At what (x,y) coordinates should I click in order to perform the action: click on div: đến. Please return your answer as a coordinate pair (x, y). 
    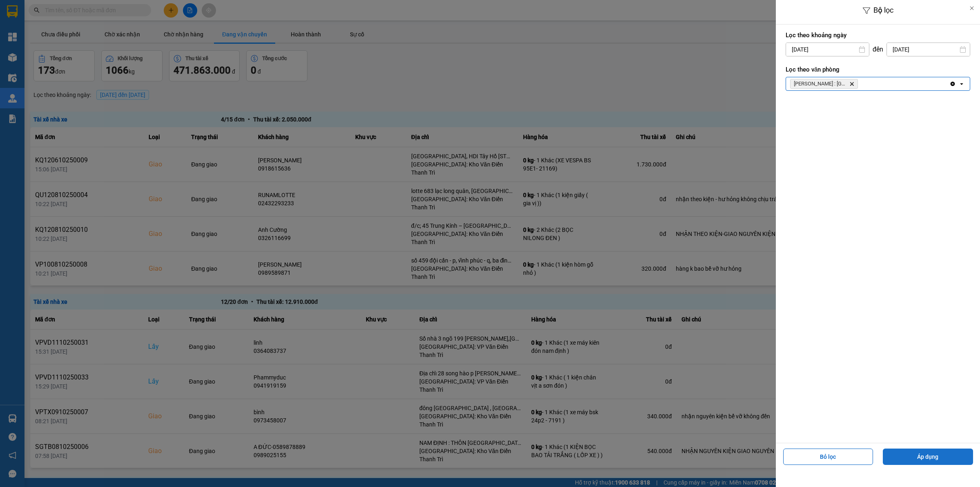
    Looking at the image, I should click on (878, 49).